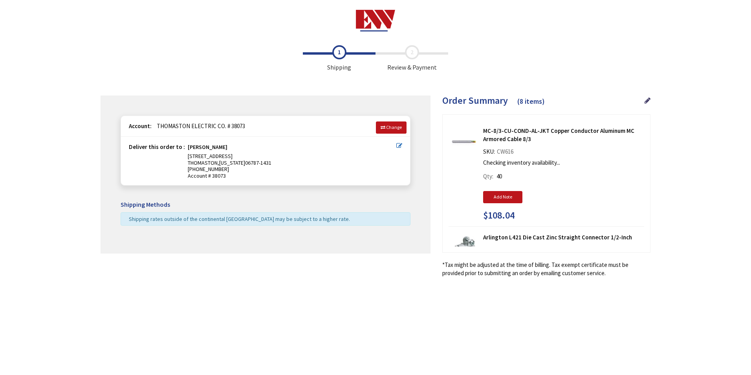  What do you see at coordinates (266, 205) in the screenshot?
I see `h5: Shipping Methods` at bounding box center [266, 205].